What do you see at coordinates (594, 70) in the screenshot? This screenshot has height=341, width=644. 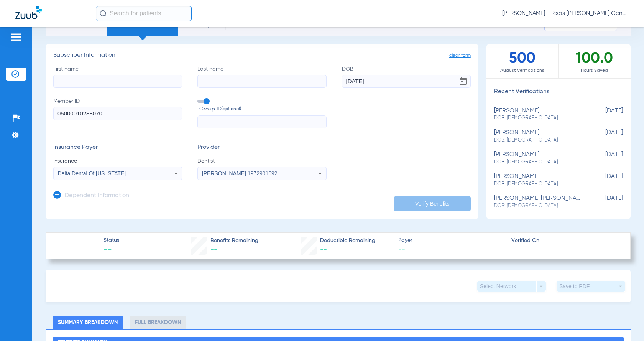 I see `span: Hours Saved` at bounding box center [594, 70].